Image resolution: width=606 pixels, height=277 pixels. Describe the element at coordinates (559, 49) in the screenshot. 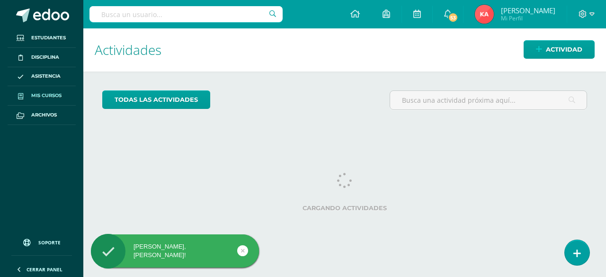

I see `a: Actividad` at that location.